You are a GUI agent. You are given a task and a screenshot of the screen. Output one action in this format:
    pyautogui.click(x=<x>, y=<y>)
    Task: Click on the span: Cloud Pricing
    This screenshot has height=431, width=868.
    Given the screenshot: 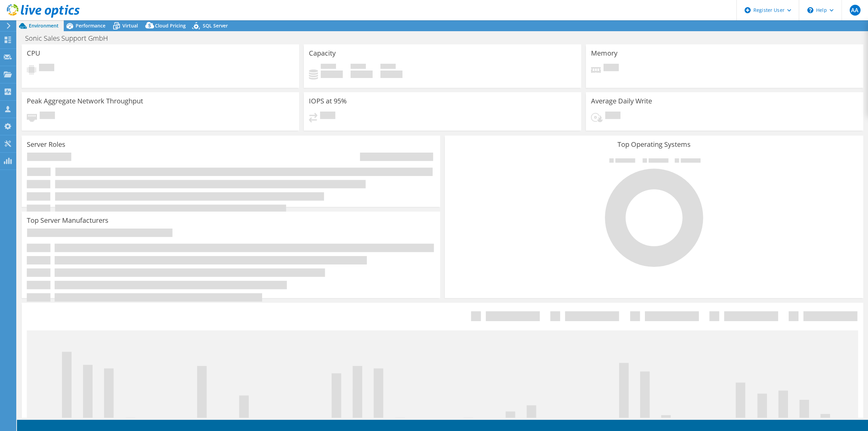 What is the action you would take?
    pyautogui.click(x=171, y=25)
    